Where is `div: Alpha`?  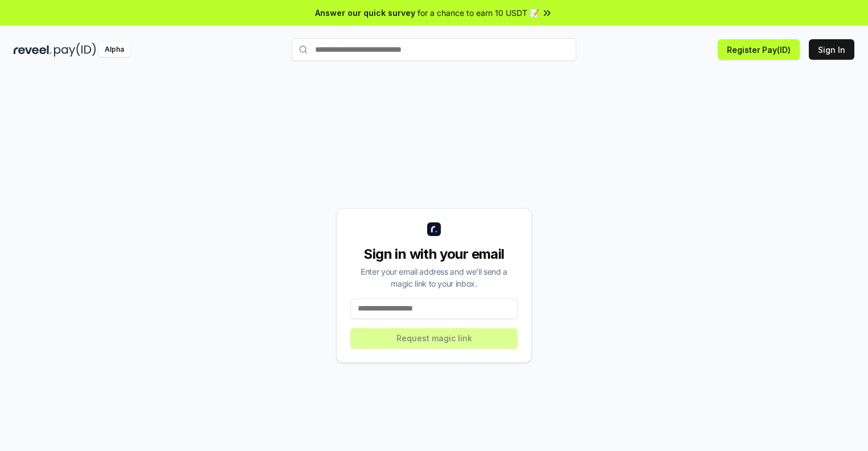
div: Alpha is located at coordinates (114, 50).